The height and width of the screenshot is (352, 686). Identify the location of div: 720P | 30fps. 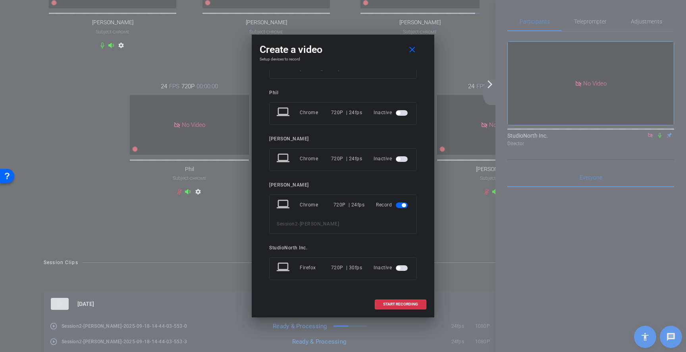
(347, 267).